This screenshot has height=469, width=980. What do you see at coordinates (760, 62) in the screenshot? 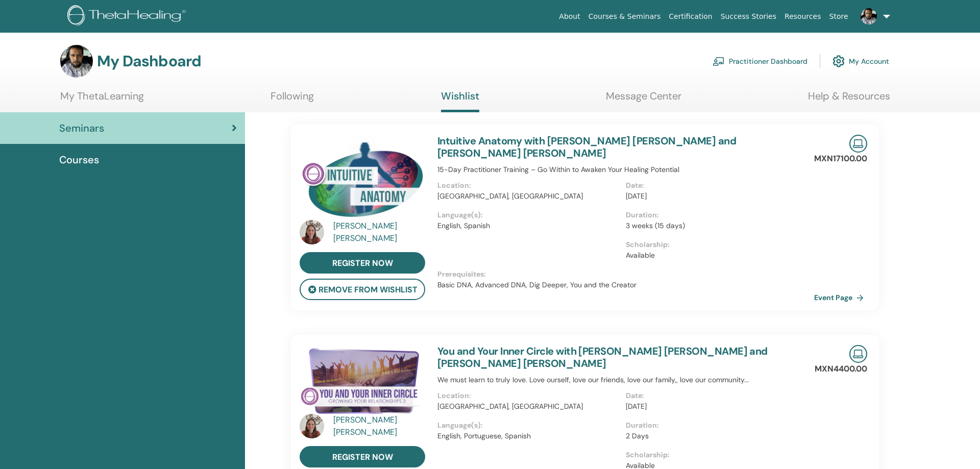
I see `a: Practitioner Dashboard` at bounding box center [760, 62].